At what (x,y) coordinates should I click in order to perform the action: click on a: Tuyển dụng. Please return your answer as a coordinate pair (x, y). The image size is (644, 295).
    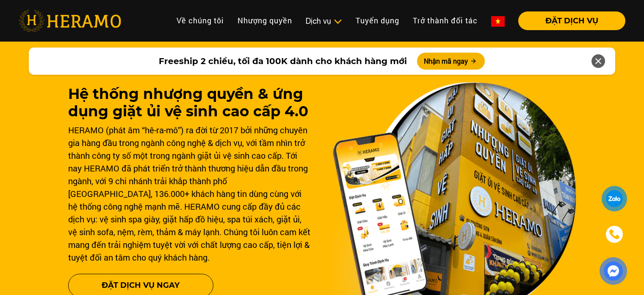
    Looking at the image, I should click on (377, 20).